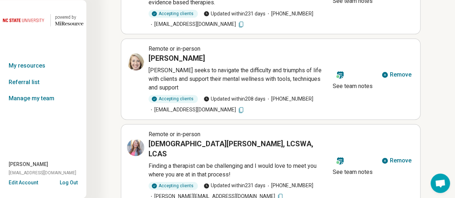 Image resolution: width=455 pixels, height=198 pixels. What do you see at coordinates (43, 20) in the screenshot?
I see `a: North Carolina State University powered by` at bounding box center [43, 20].